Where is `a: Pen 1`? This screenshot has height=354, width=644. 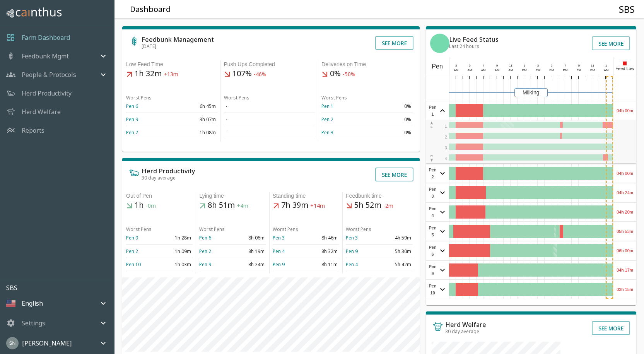 a: Pen 1 is located at coordinates (327, 106).